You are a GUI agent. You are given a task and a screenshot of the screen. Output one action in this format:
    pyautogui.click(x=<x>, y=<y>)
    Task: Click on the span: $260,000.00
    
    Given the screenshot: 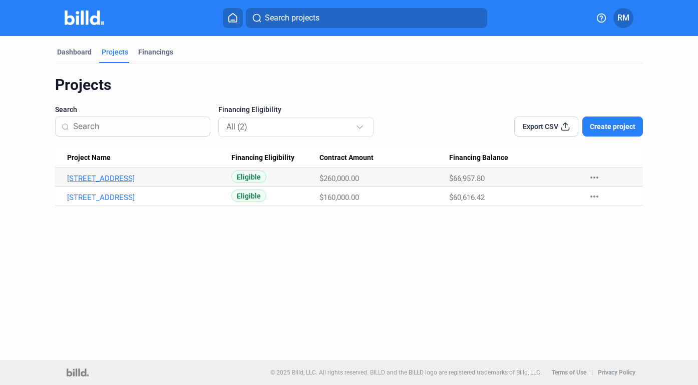 What is the action you would take?
    pyautogui.click(x=339, y=179)
    